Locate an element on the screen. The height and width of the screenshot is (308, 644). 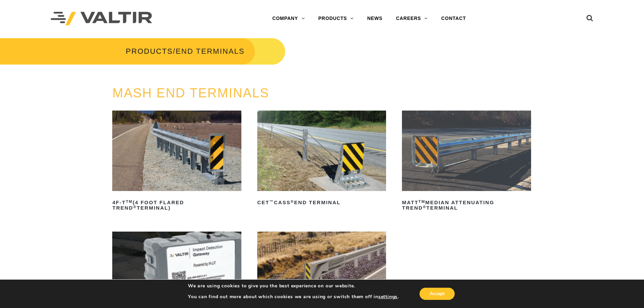
a: COMPANY is located at coordinates (289, 18).